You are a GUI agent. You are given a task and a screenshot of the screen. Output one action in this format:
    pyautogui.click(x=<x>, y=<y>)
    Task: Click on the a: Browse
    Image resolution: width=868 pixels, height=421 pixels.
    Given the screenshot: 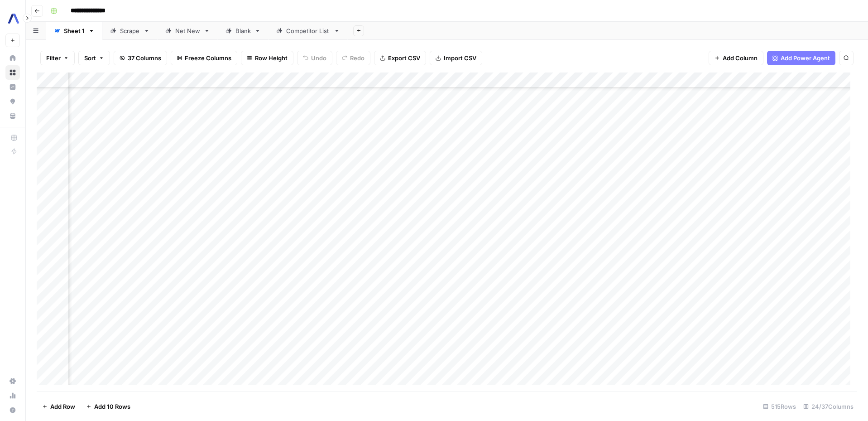 What is the action you would take?
    pyautogui.click(x=13, y=72)
    